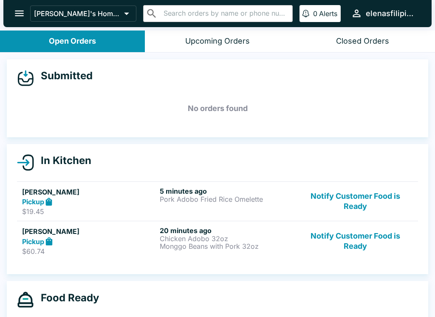 This screenshot has height=317, width=435. Describe the element at coordinates (63, 76) in the screenshot. I see `h4: Submitted` at that location.